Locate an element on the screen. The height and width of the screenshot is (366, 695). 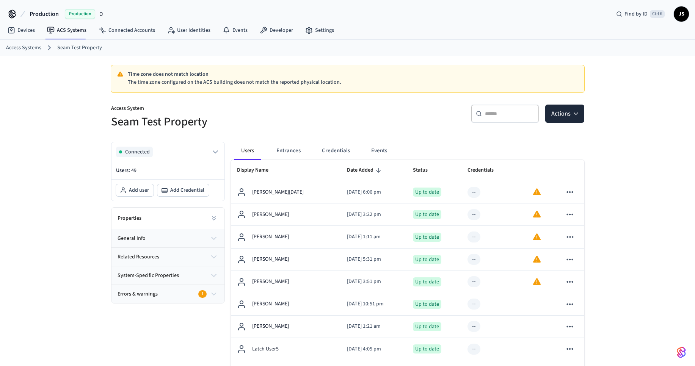
a: Connected Accounts is located at coordinates (127, 30).